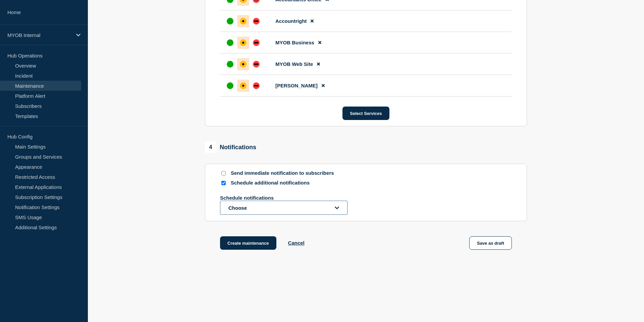 The height and width of the screenshot is (322, 644). Describe the element at coordinates (295, 42) in the screenshot. I see `span: MYOB Business` at that location.